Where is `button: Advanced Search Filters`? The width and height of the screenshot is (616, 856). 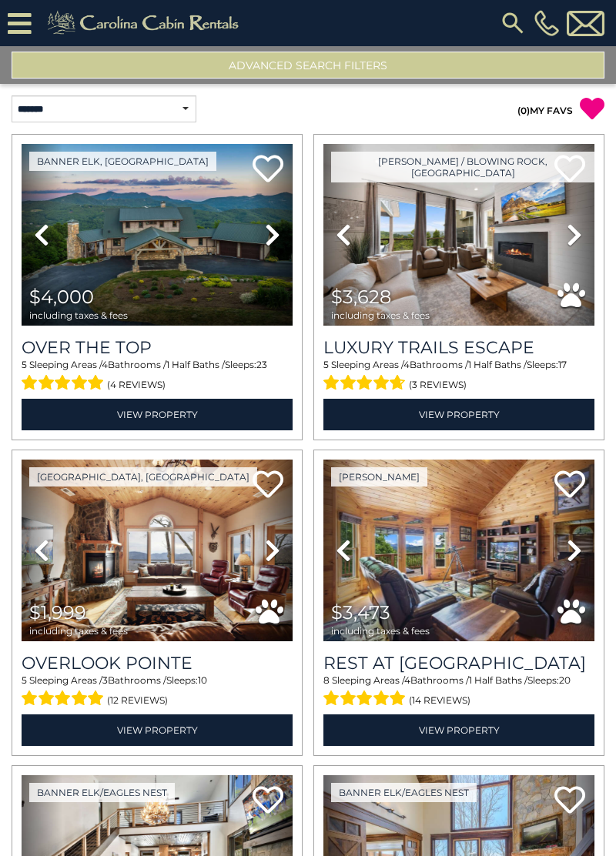 button: Advanced Search Filters is located at coordinates (308, 65).